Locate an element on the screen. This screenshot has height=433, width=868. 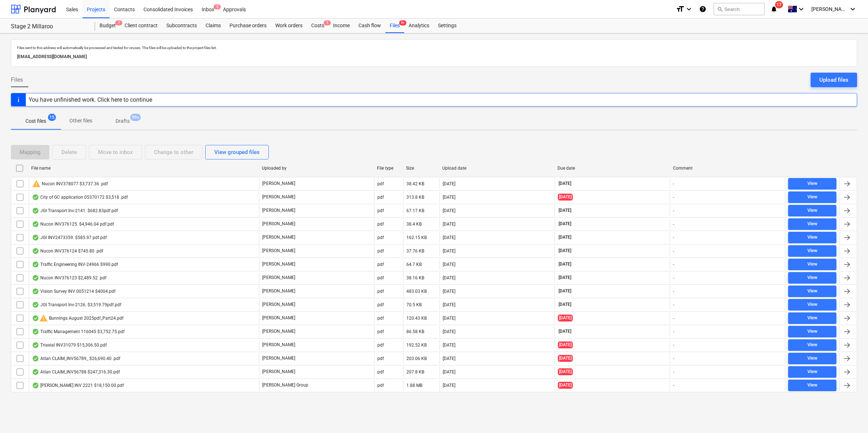
div: 203.06 KB is located at coordinates (416, 358).